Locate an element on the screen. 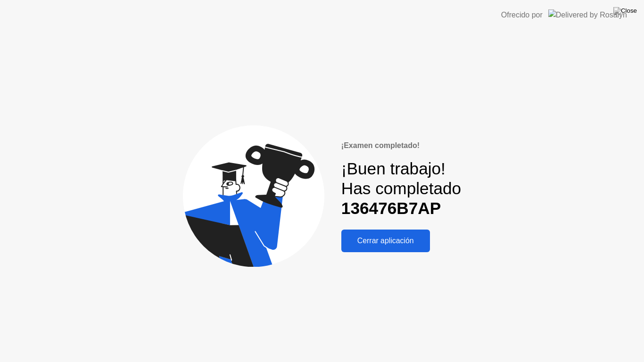 Image resolution: width=644 pixels, height=362 pixels. img: Delivered by Rosalyn is located at coordinates (587, 15).